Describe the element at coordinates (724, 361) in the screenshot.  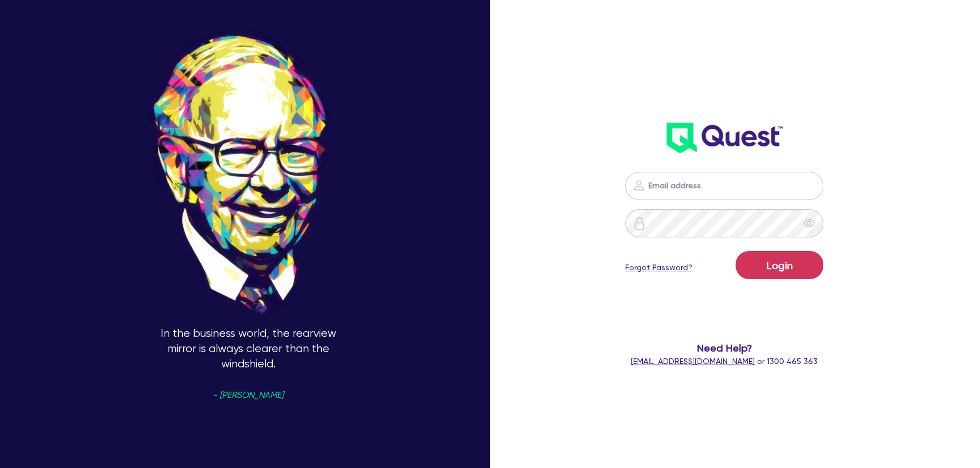
I see `span: or 1300 465 363` at that location.